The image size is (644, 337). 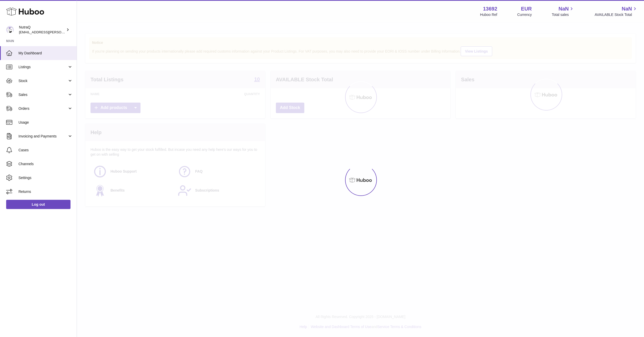 I want to click on span: Sales, so click(x=43, y=94).